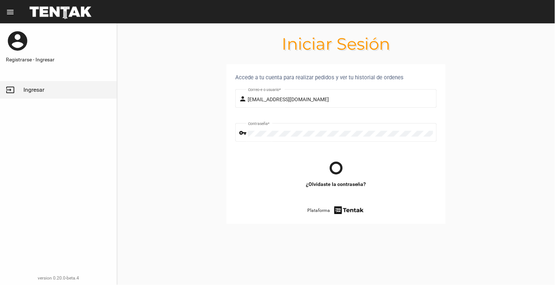 Image resolution: width=555 pixels, height=285 pixels. What do you see at coordinates (244, 99) in the screenshot?
I see `mat-icon: person` at bounding box center [244, 99].